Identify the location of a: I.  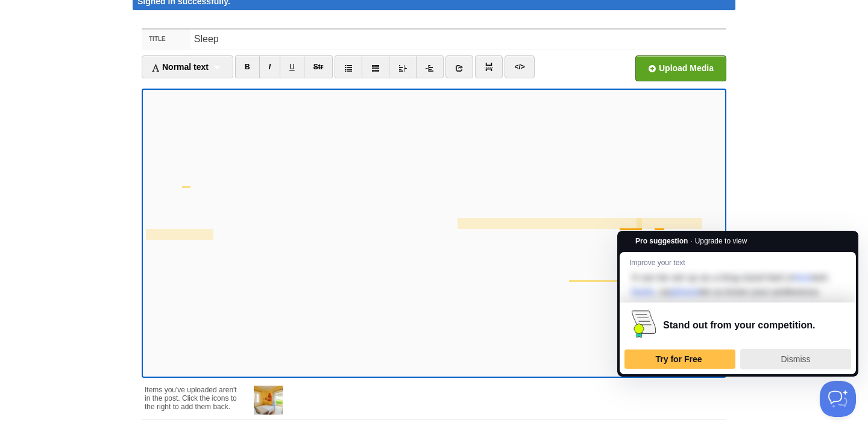
(270, 67).